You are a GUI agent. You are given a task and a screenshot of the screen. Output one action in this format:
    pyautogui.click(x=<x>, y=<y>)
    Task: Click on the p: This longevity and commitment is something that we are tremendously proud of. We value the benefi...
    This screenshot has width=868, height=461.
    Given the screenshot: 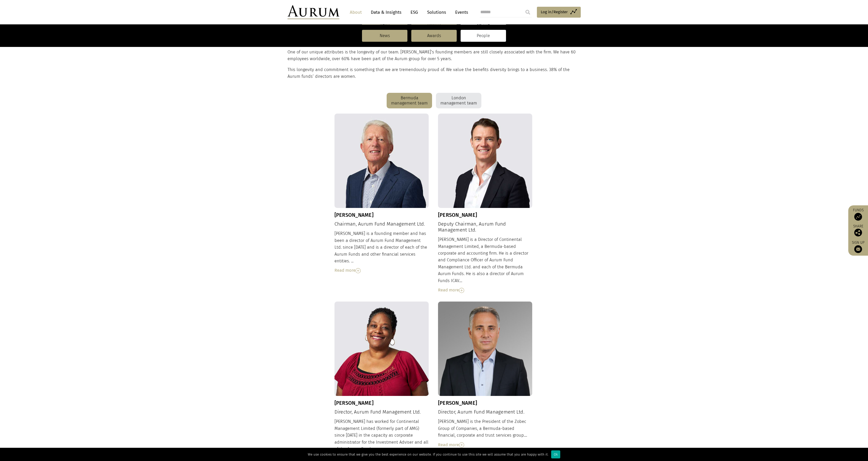 What is the action you would take?
    pyautogui.click(x=434, y=74)
    